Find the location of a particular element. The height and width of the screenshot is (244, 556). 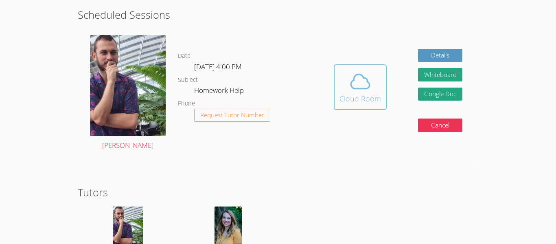

span: Request Tutor Number is located at coordinates (232, 115).